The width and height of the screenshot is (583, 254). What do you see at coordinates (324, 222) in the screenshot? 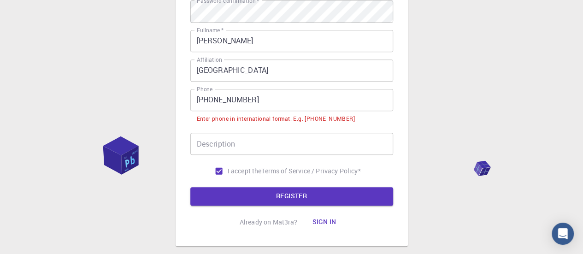
I see `a: Sign in` at bounding box center [324, 222].